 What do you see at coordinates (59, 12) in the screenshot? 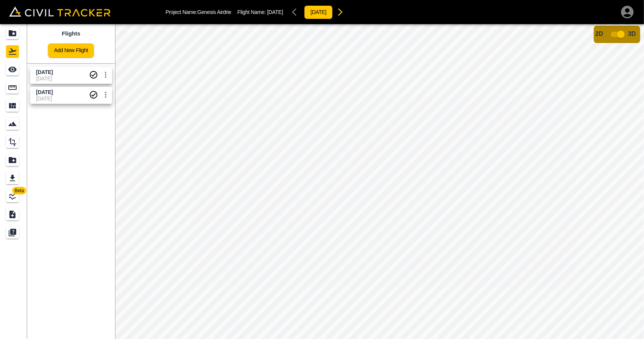
I see `img: Civil Tracker` at bounding box center [59, 12].